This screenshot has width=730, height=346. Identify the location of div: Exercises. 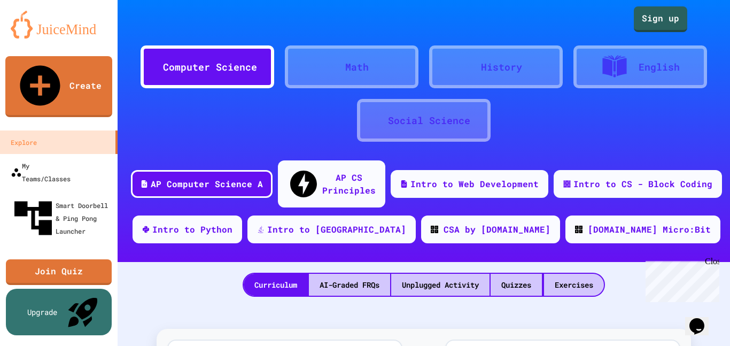
(574, 284).